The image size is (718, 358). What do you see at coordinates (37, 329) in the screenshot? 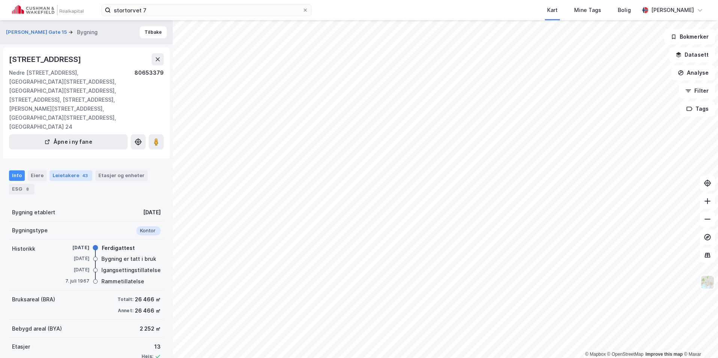
I see `div: Bebygd areal (BYA)` at bounding box center [37, 329].